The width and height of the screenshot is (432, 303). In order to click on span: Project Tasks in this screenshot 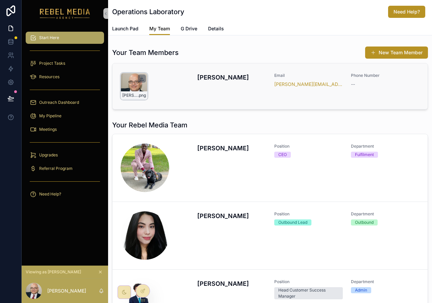, I will do `click(52, 63)`.